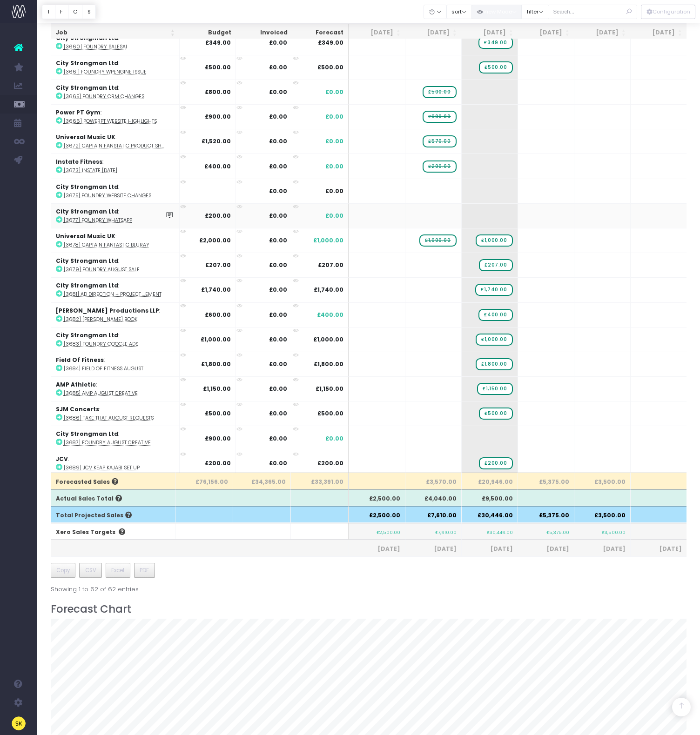 Image resolution: width=700 pixels, height=735 pixels. I want to click on abbr: [3687] Foundry August Creative, so click(107, 442).